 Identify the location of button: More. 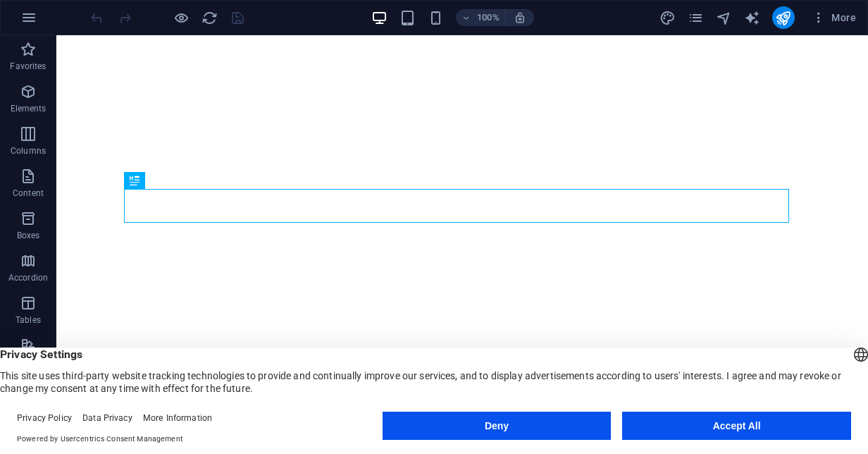
(834, 18).